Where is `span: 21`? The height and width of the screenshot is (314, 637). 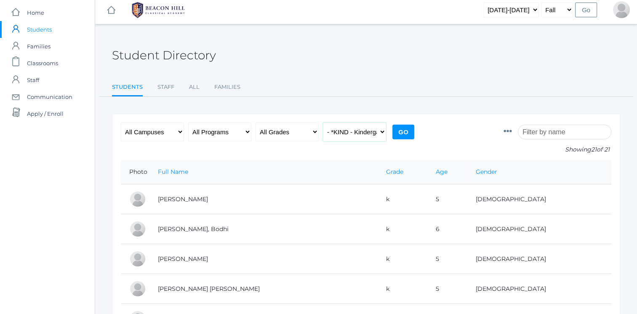 span: 21 is located at coordinates (593, 149).